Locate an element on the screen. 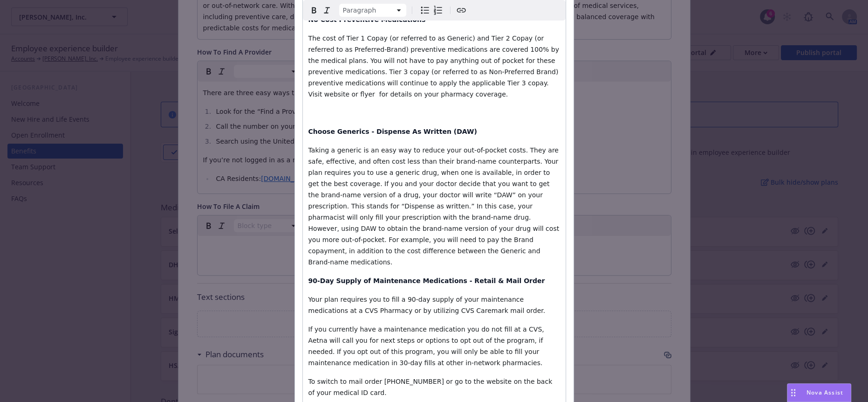  span: Taking a generic is an easy way to reduce your out-of-pocket costs. They are safe, effective, and... is located at coordinates (435, 206).